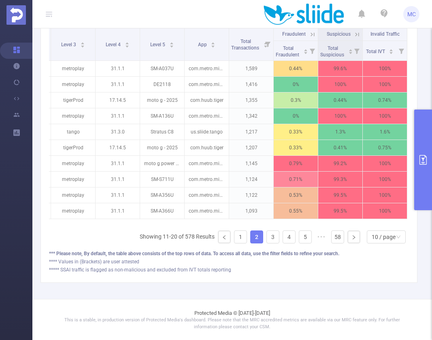 The width and height of the screenshot is (432, 340). I want to click on p: 0.44%, so click(296, 68).